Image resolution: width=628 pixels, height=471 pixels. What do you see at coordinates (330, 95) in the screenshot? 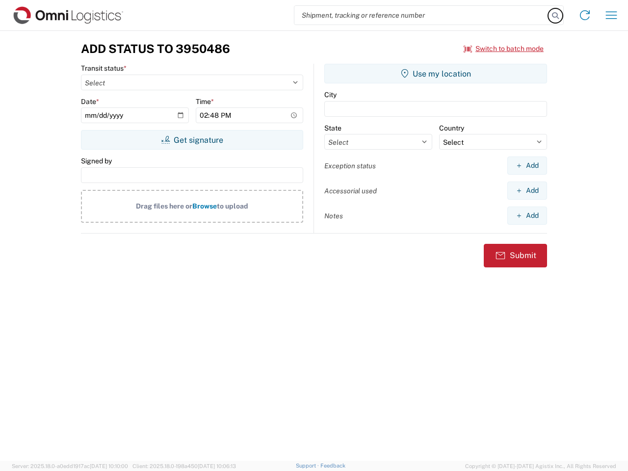
I see `label: City` at bounding box center [330, 95].